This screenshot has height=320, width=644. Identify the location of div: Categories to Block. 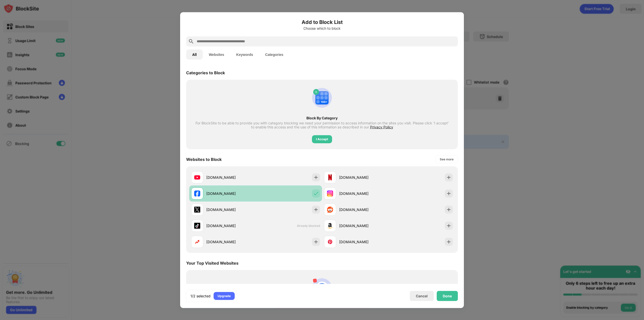
(206, 73).